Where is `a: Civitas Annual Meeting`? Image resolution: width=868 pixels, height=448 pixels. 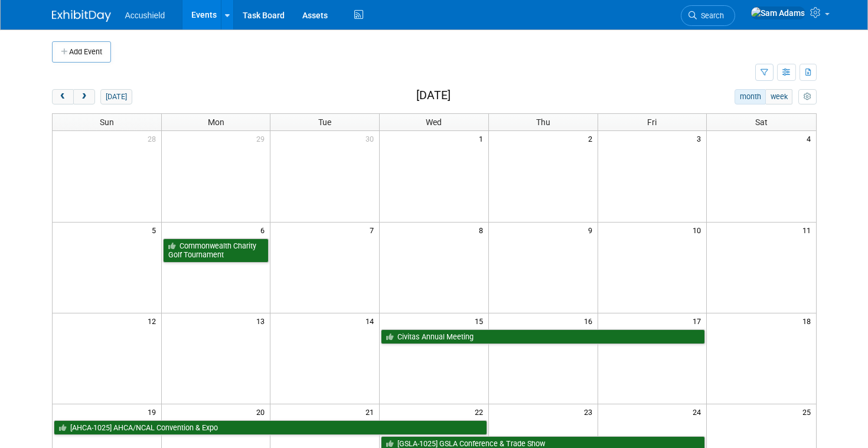 a: Civitas Annual Meeting is located at coordinates (542, 337).